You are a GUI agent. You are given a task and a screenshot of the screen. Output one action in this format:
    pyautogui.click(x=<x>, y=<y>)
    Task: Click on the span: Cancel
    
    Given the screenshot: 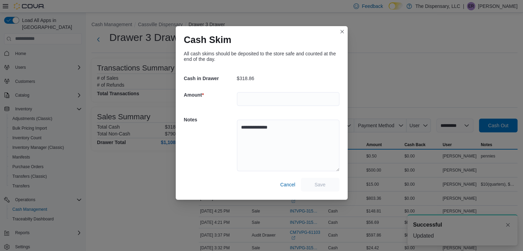 What is the action you would take?
    pyautogui.click(x=288, y=185)
    